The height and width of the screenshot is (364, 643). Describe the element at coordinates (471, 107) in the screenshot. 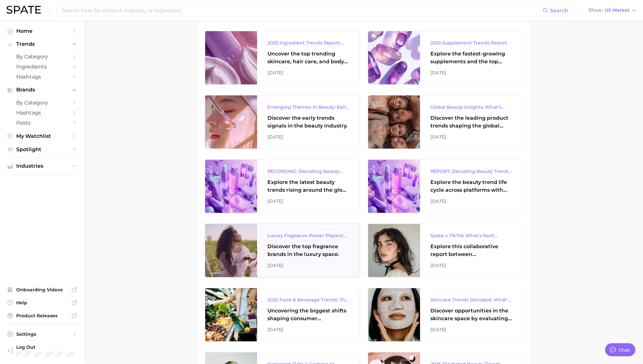

I see `div: Global Beauty Insights: What's Trending & What's Ahead?` at that location.